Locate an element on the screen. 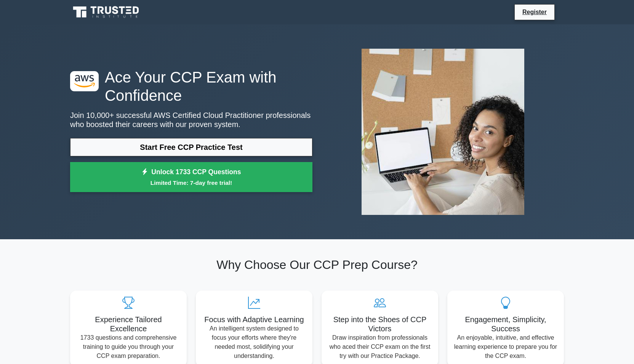 This screenshot has height=364, width=634. h1: Ace Your CCP Exam with Confidence is located at coordinates (191, 86).